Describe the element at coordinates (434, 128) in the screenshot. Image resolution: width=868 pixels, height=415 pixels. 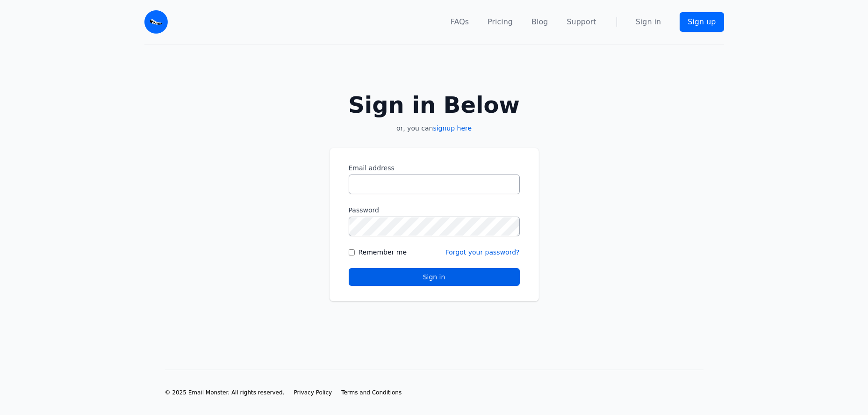
I see `p: or, you can` at that location.